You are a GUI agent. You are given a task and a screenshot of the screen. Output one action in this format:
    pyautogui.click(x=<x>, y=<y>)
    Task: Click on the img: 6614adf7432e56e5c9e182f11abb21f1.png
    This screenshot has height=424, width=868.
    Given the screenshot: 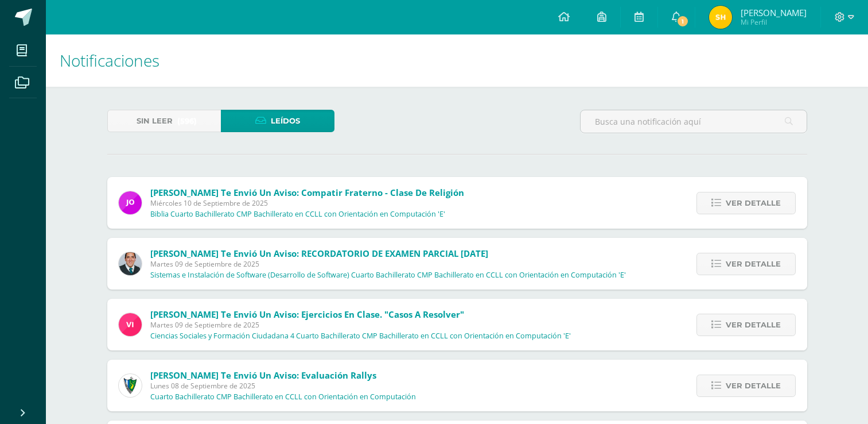 What is the action you would take?
    pyautogui.click(x=130, y=203)
    